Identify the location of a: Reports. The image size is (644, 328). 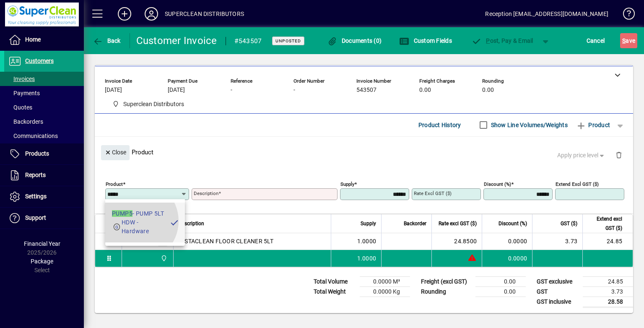
(44, 175).